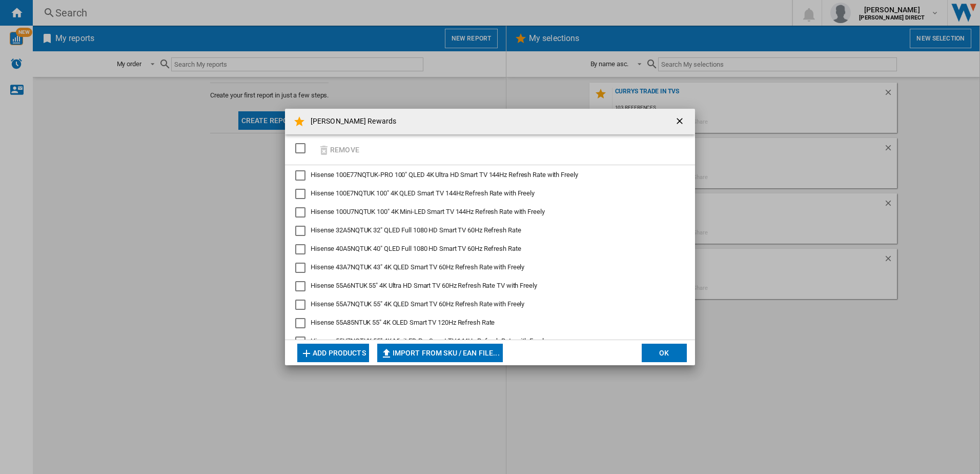 The image size is (980, 474). Describe the element at coordinates (333, 353) in the screenshot. I see `button: Add products` at that location.